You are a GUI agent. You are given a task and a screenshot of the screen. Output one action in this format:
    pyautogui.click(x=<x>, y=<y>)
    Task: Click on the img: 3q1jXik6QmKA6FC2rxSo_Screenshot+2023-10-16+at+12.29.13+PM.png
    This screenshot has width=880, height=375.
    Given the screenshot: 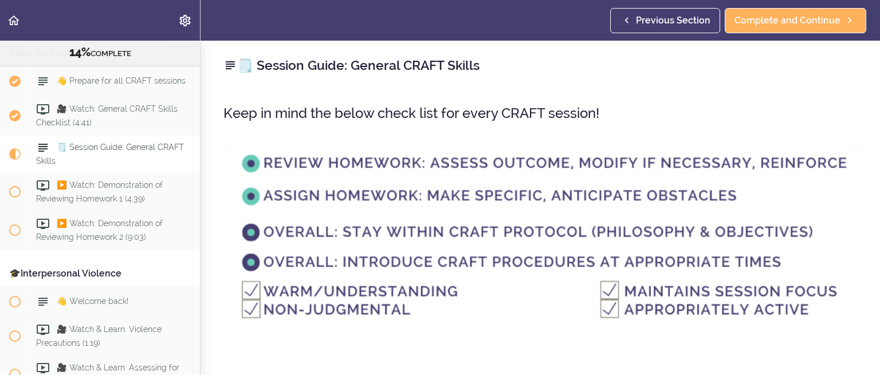 What is the action you would take?
    pyautogui.click(x=540, y=239)
    